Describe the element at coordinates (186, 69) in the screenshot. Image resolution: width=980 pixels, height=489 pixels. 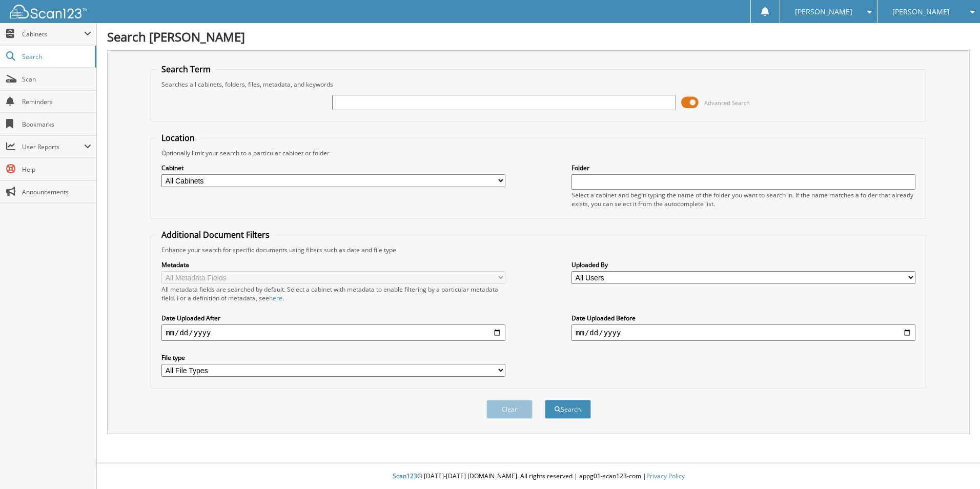
I see `legend: Search Term` at that location.